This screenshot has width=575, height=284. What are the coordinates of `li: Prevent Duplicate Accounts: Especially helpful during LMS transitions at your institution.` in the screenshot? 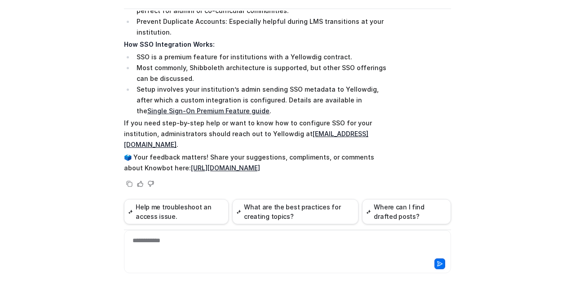 It's located at (260, 27).